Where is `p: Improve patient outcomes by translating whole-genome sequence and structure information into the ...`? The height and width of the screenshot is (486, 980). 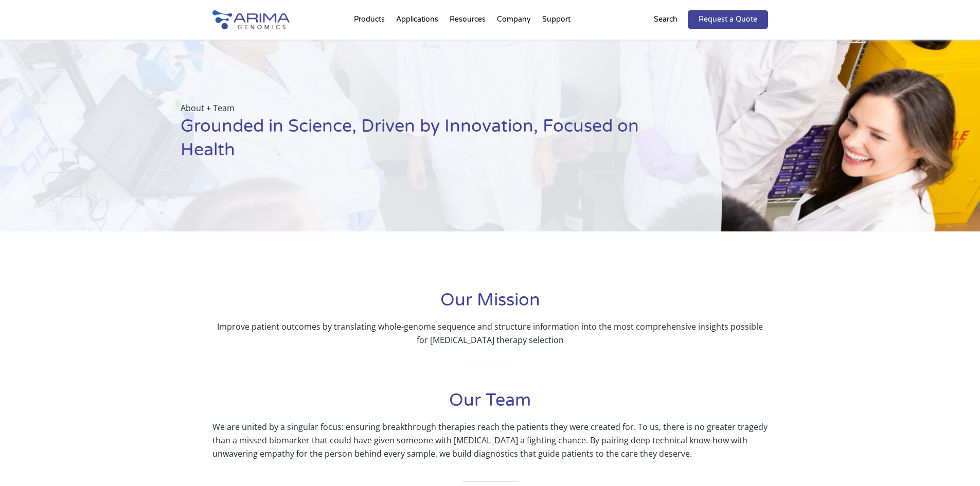
p: Improve patient outcomes by translating whole-genome sequence and structure information into the ... is located at coordinates (490, 333).